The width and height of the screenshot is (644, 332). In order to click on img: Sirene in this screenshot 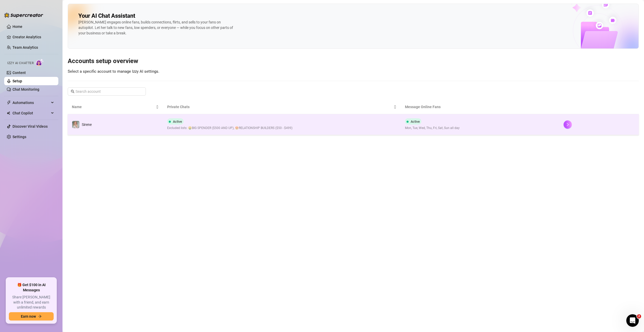, I will do `click(76, 124)`.